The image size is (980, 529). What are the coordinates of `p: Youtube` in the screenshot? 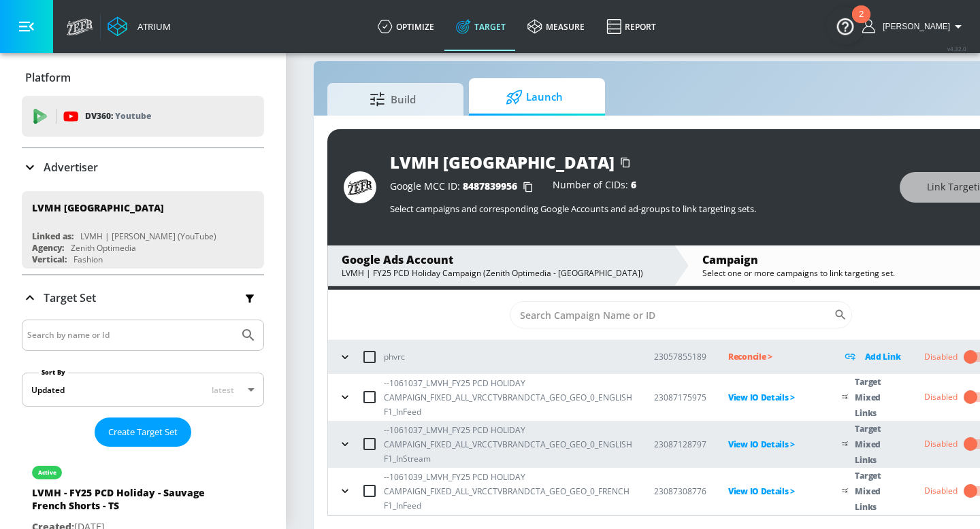 It's located at (132, 116).